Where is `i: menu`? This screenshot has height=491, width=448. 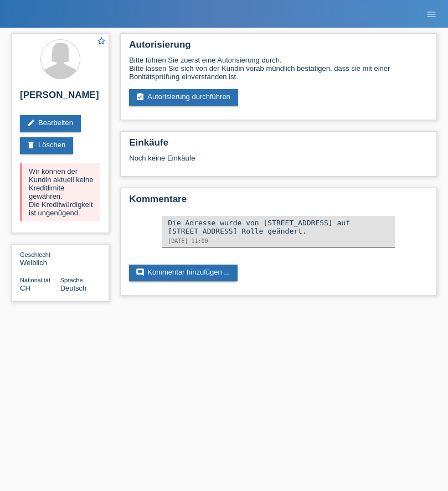 i: menu is located at coordinates (431, 14).